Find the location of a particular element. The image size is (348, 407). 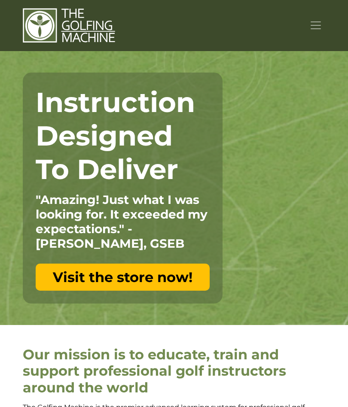

h1: Instruction Designed To Deliver is located at coordinates (122, 136).